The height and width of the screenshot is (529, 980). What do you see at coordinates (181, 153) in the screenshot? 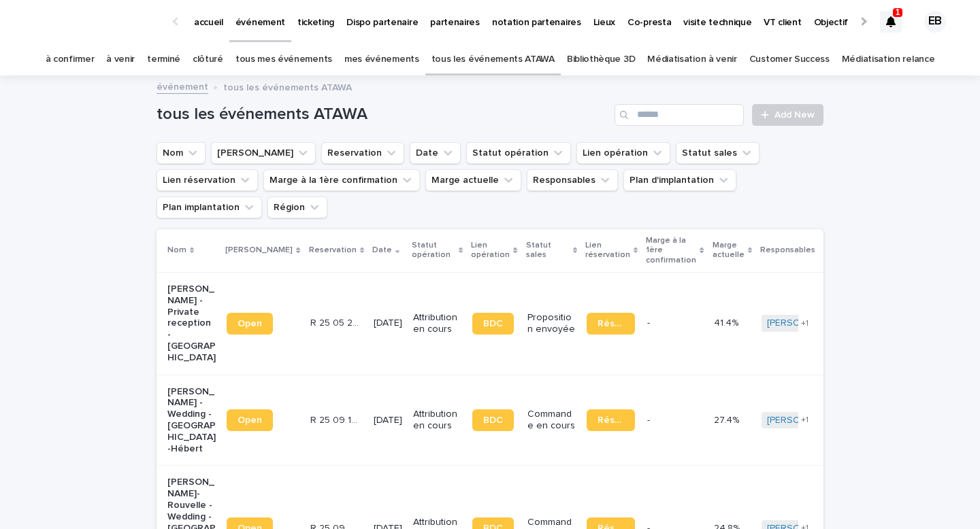
I see `button: Nom` at bounding box center [181, 153].